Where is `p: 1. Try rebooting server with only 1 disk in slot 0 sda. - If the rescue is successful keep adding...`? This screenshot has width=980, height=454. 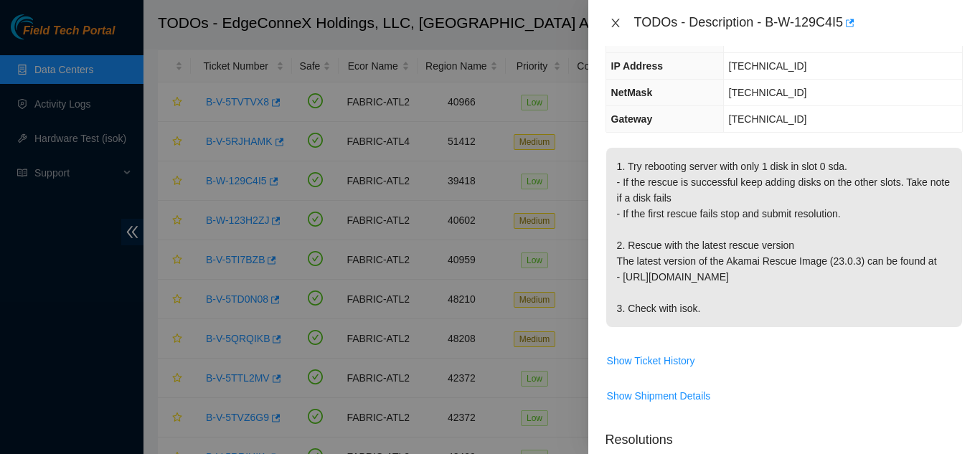
p: 1. Try rebooting server with only 1 disk in slot 0 sda. - If the rescue is successful keep adding... is located at coordinates (784, 237).